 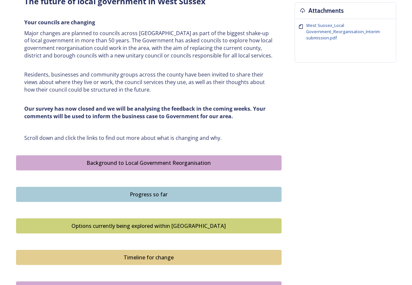 What do you see at coordinates (149, 257) in the screenshot?
I see `div: Timeline for change` at bounding box center [149, 257].